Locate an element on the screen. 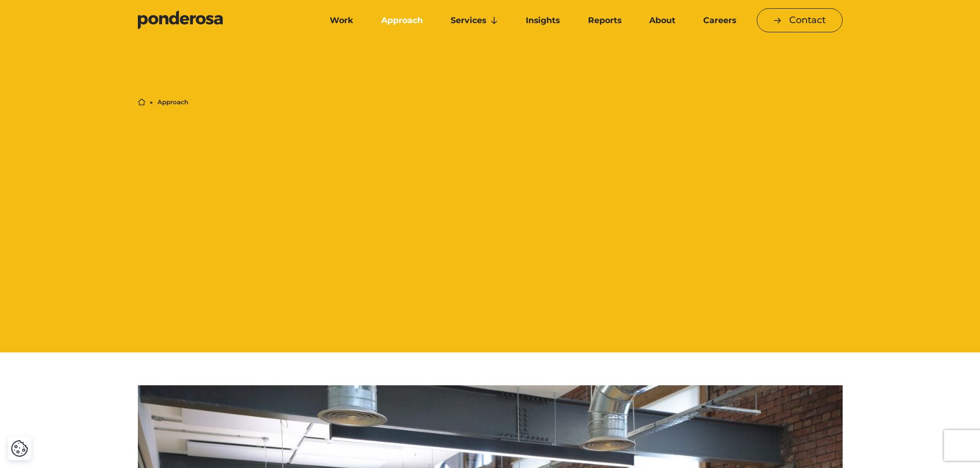 The image size is (980, 468). img: Revisit consent button is located at coordinates (20, 449).